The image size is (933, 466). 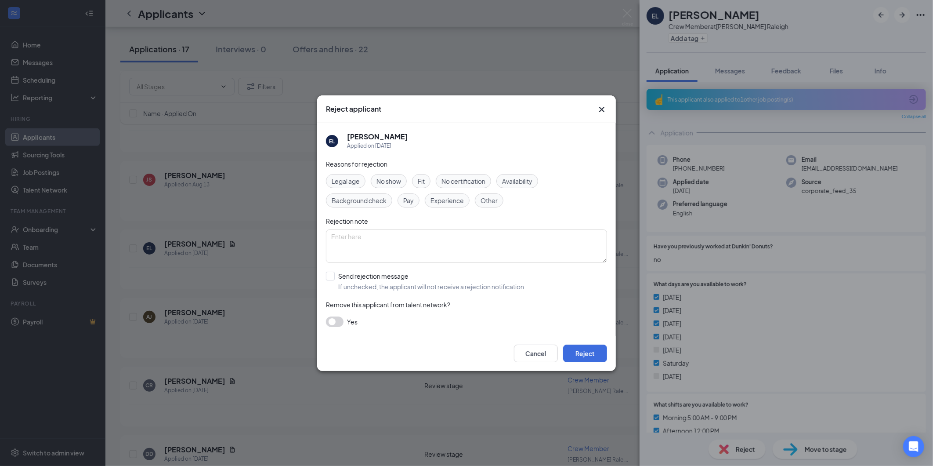 I want to click on span: Fit, so click(x=421, y=181).